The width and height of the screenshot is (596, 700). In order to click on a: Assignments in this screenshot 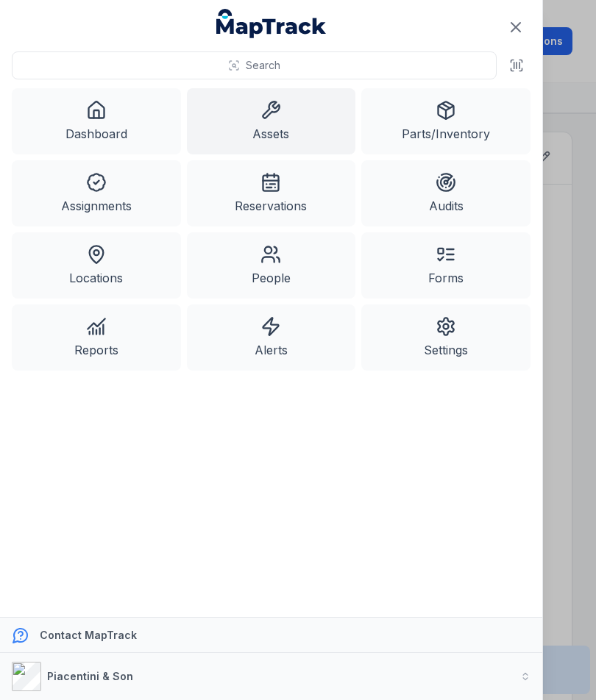, I will do `click(96, 193)`.